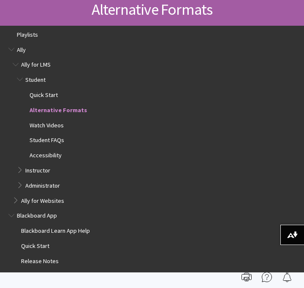 This screenshot has height=288, width=304. What do you see at coordinates (55, 229) in the screenshot?
I see `span: Blackboard Learn App Help` at bounding box center [55, 229].